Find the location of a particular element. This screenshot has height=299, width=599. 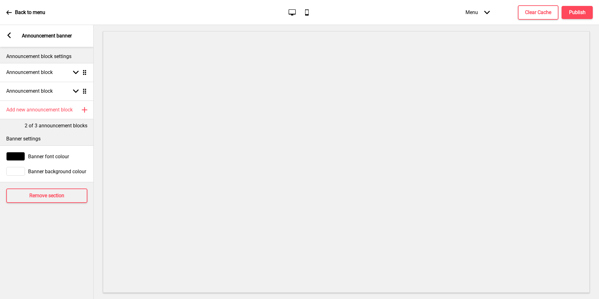

div: Banner font colour is located at coordinates (47, 156).